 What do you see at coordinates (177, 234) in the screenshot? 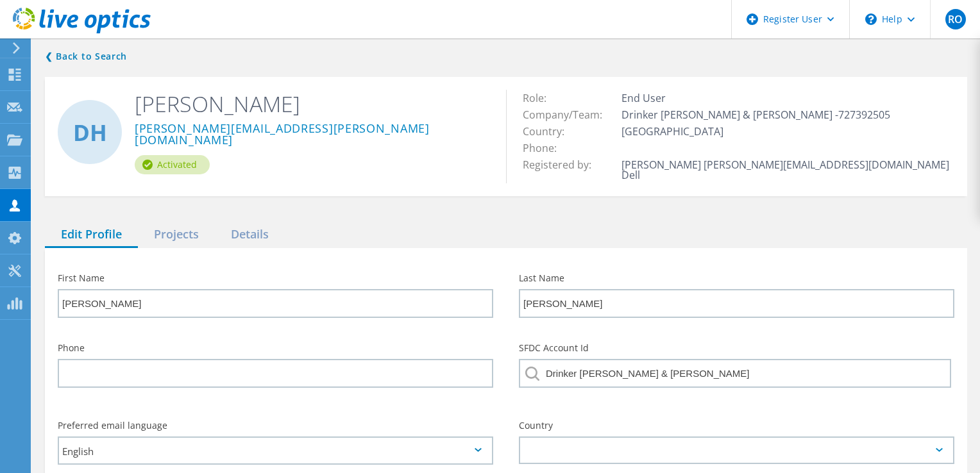
I see `div: Projects` at bounding box center [177, 234].